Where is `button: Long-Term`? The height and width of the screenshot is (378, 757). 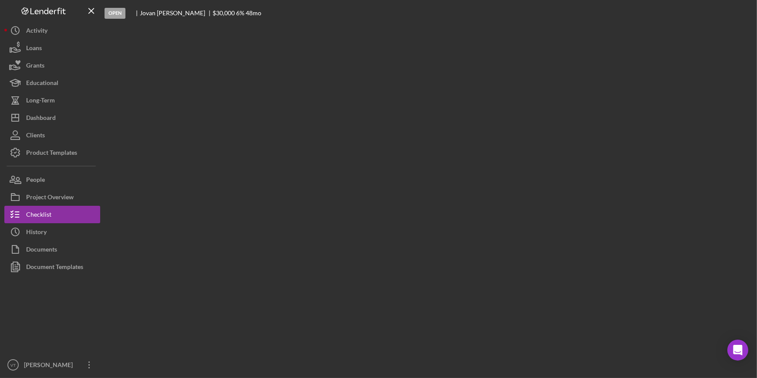 button: Long-Term is located at coordinates (52, 100).